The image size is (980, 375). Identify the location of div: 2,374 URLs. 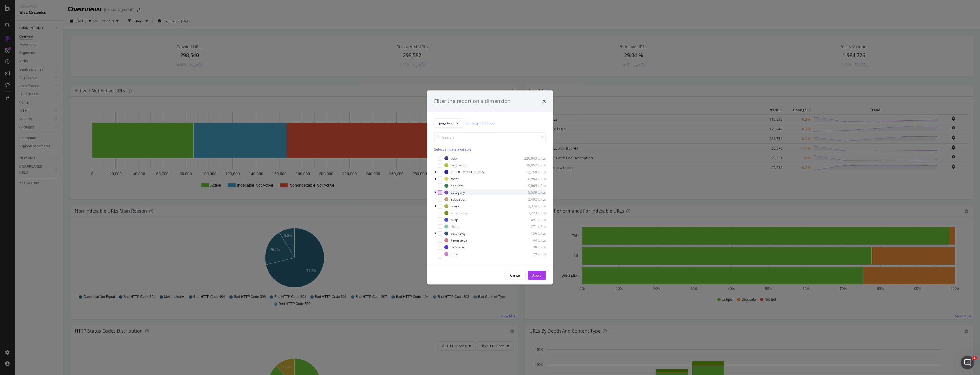
(532, 206).